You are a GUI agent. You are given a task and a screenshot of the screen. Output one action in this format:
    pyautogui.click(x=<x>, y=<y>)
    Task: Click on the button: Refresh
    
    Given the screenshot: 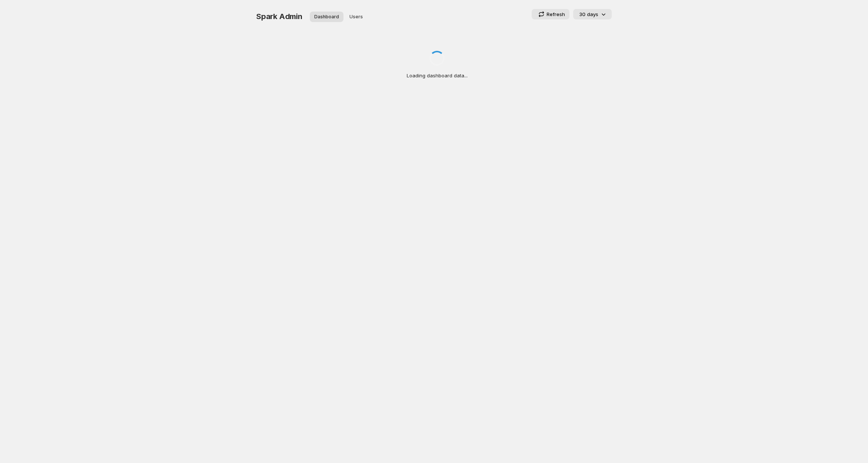 What is the action you would take?
    pyautogui.click(x=550, y=14)
    